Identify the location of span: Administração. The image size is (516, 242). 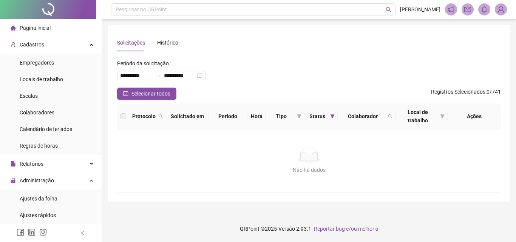
(37, 181).